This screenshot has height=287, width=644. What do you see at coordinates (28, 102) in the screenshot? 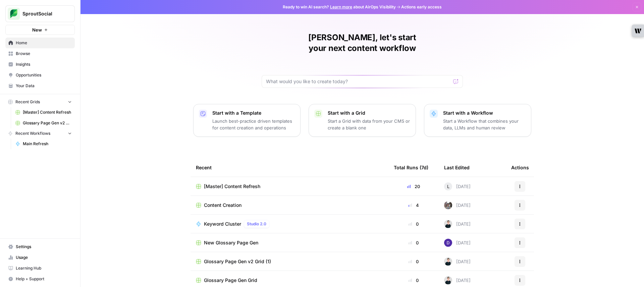
I see `span: Recent Grids` at bounding box center [28, 102].